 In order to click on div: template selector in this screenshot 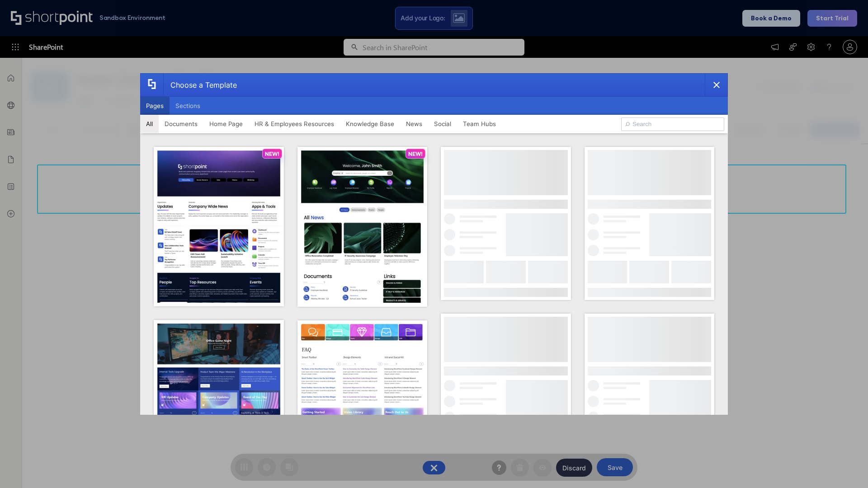, I will do `click(434, 244)`.